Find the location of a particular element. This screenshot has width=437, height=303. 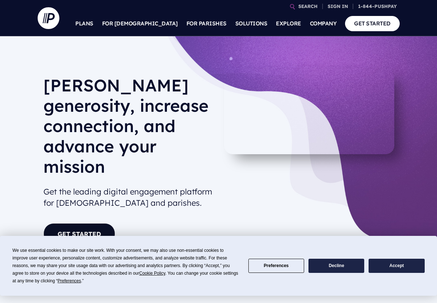

div: We use essential cookies to make our site work. With your consent, we may also use non-essential ... is located at coordinates (126, 265).